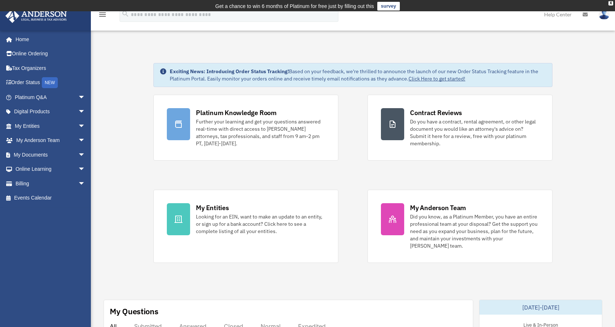 The image size is (615, 327). I want to click on div: Looking for an EIN, want to make an update to an entity, or sign up for a bank account? Click her..., so click(260, 224).